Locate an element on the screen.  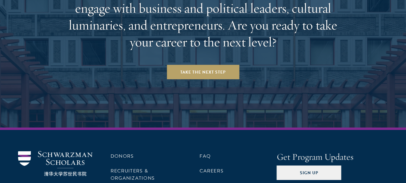
a: Take the Next Step is located at coordinates (203, 72).